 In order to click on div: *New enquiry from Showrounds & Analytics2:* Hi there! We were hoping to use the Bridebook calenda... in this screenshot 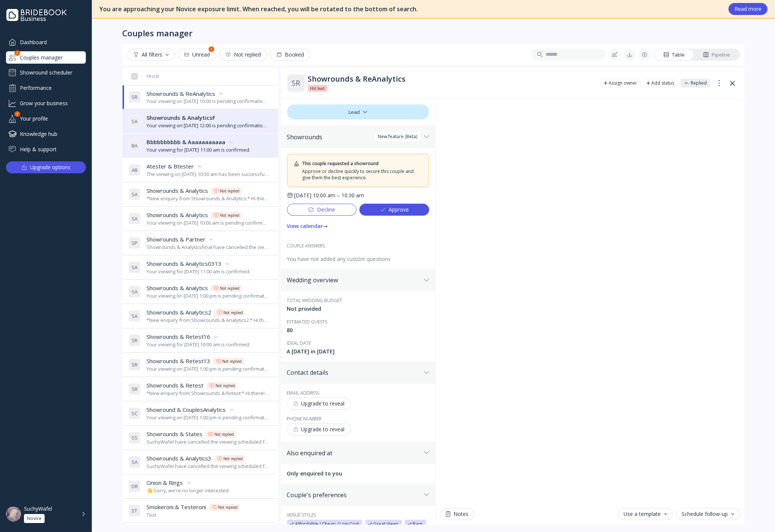, I will do `click(207, 320)`.